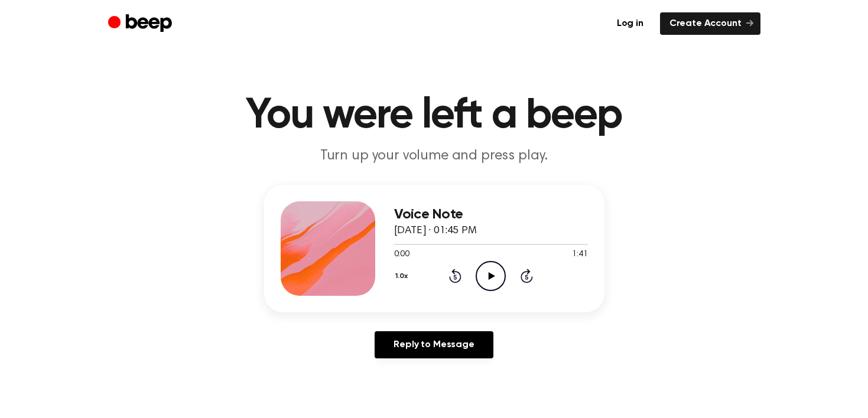  What do you see at coordinates (434, 116) in the screenshot?
I see `h1: You were left a beep` at bounding box center [434, 116].